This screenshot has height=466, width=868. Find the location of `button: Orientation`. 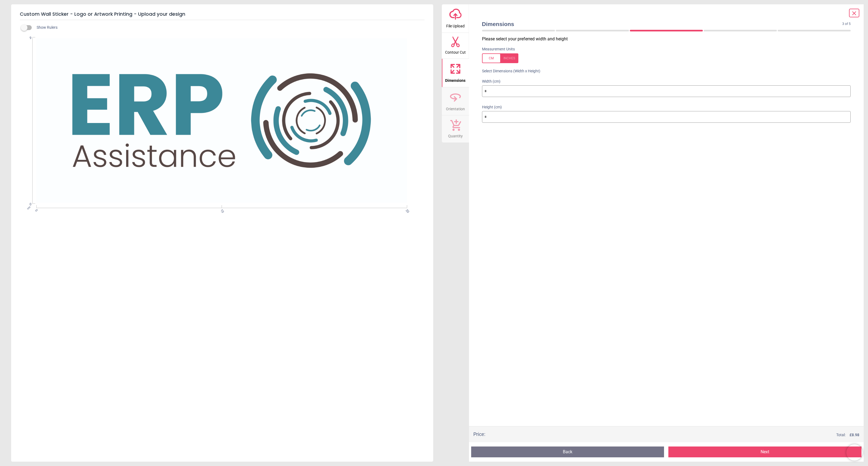

button: Orientation is located at coordinates (456, 101).